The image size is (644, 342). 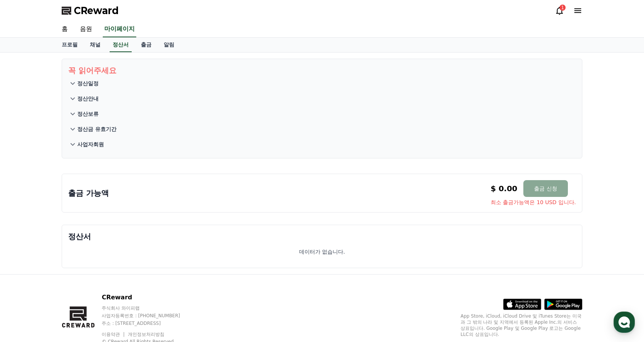 What do you see at coordinates (533, 202) in the screenshot?
I see `span: 최소 출금가능액은 10 USD 입니다.` at bounding box center [533, 202].